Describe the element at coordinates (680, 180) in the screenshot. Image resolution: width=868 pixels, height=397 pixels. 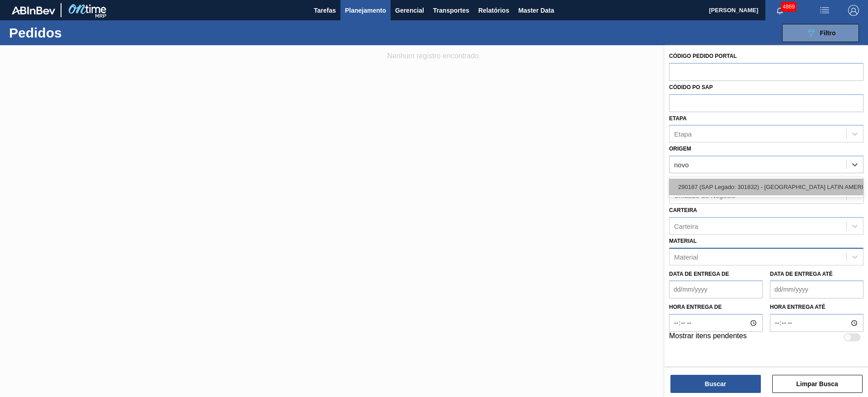
I see `label: Destino` at that location.